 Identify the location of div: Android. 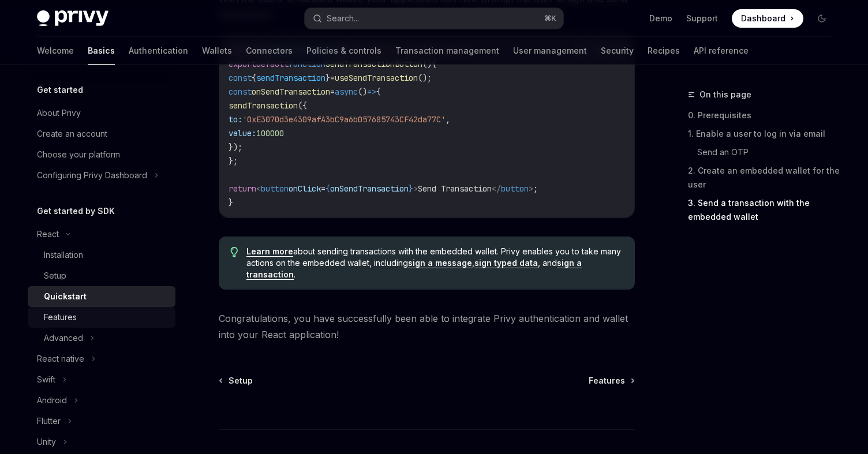
(52, 401).